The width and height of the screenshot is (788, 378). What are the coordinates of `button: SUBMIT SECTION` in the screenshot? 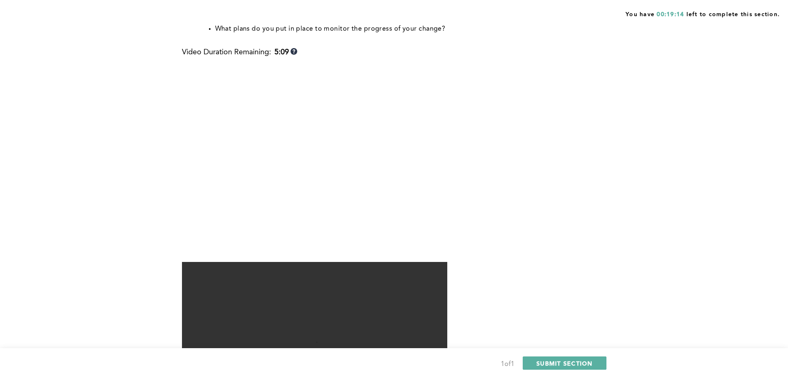 It's located at (565, 363).